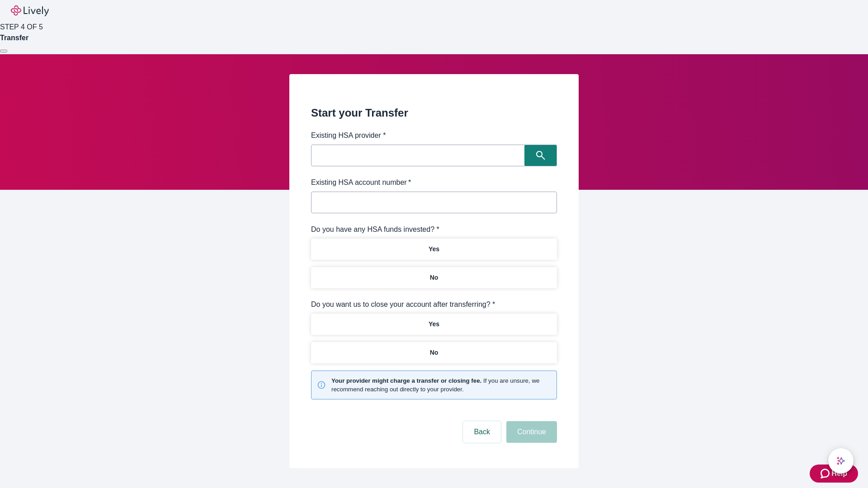 The width and height of the screenshot is (868, 488). I want to click on input: Search input, so click(419, 156).